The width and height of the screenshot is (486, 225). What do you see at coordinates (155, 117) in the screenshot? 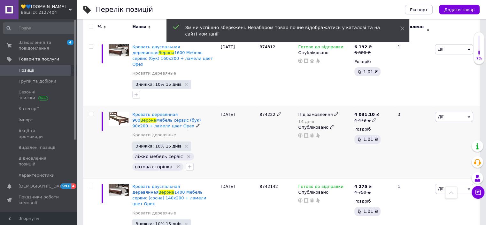
I see `span: Кровать деревянная 900` at bounding box center [155, 117].